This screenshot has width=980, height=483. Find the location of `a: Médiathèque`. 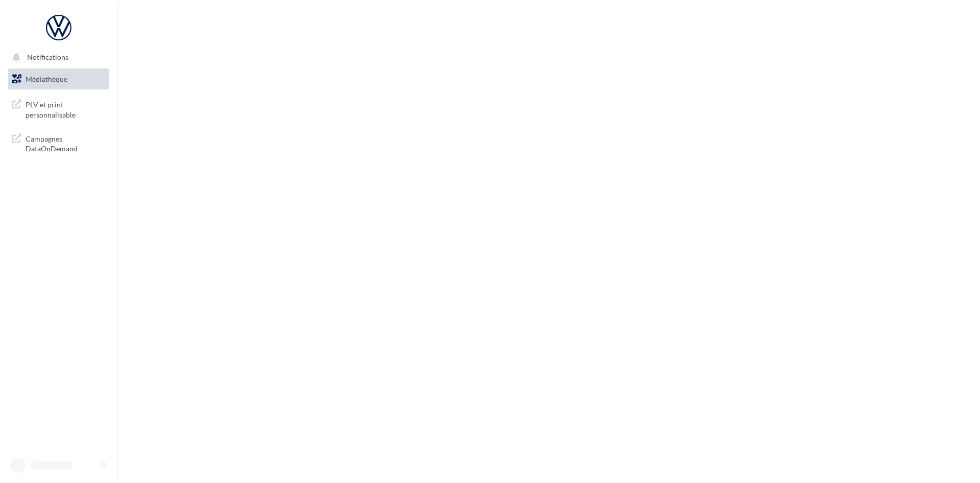

a: Médiathèque is located at coordinates (59, 79).